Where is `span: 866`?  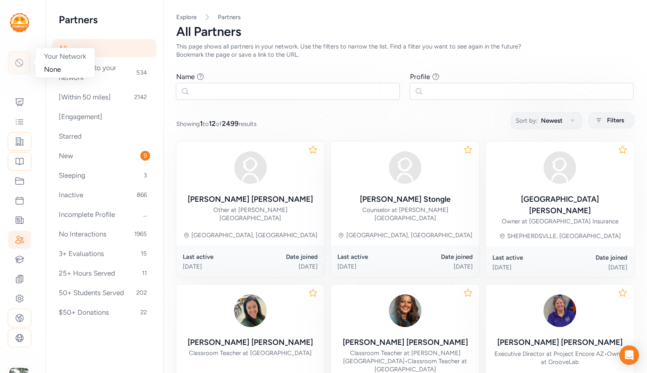
span: 866 is located at coordinates (141, 195).